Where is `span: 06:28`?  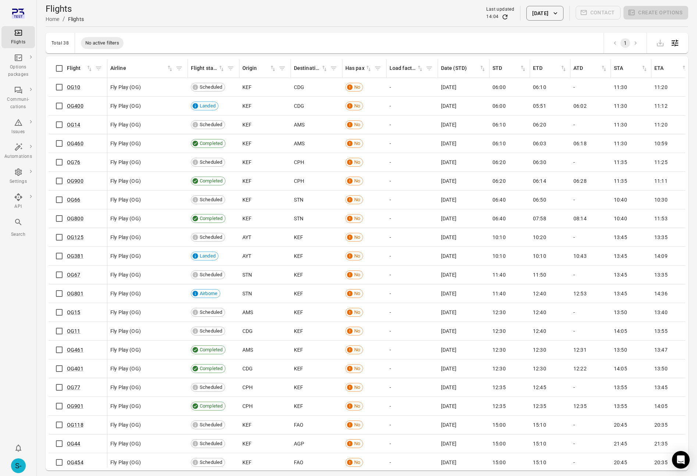 span: 06:28 is located at coordinates (580, 181).